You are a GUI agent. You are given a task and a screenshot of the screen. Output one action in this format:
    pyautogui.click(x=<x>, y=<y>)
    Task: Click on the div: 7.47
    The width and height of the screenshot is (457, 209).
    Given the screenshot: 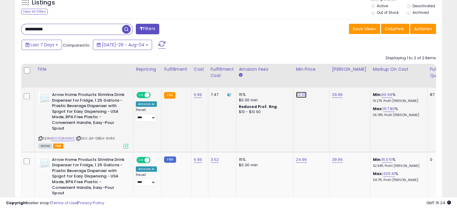 What is the action you would take?
    pyautogui.click(x=221, y=95)
    